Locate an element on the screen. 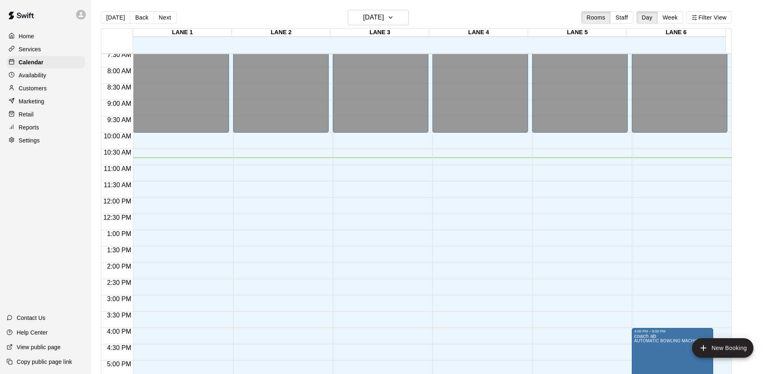 This screenshot has height=374, width=775. p: View public page is located at coordinates (39, 347).